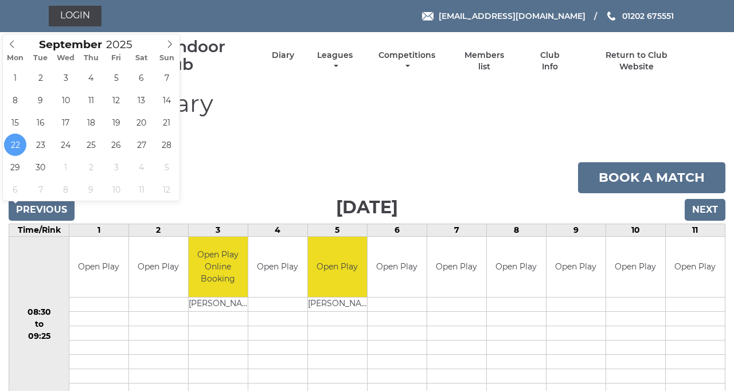 The image size is (734, 391). I want to click on span: September 22, 2025, so click(15, 145).